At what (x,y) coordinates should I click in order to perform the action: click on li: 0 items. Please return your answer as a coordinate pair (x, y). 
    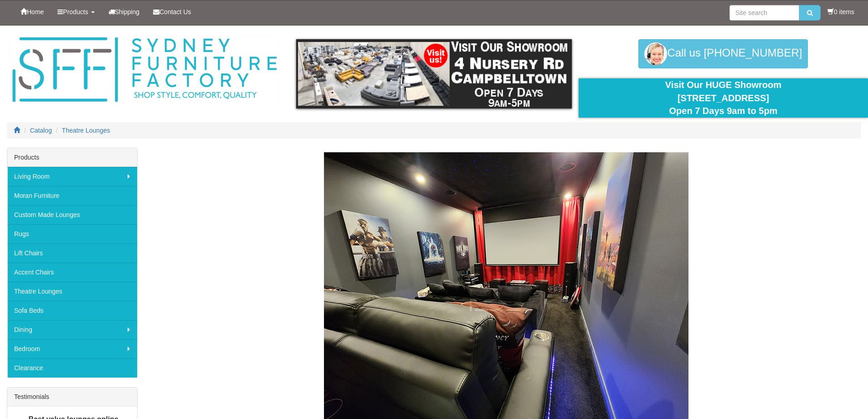
    Looking at the image, I should click on (841, 12).